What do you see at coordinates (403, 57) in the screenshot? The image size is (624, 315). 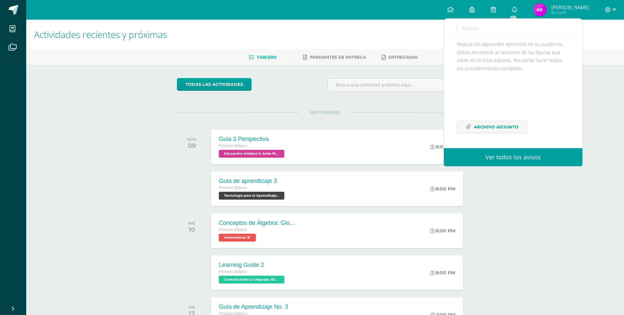 I see `span: Entregadas` at bounding box center [403, 57].